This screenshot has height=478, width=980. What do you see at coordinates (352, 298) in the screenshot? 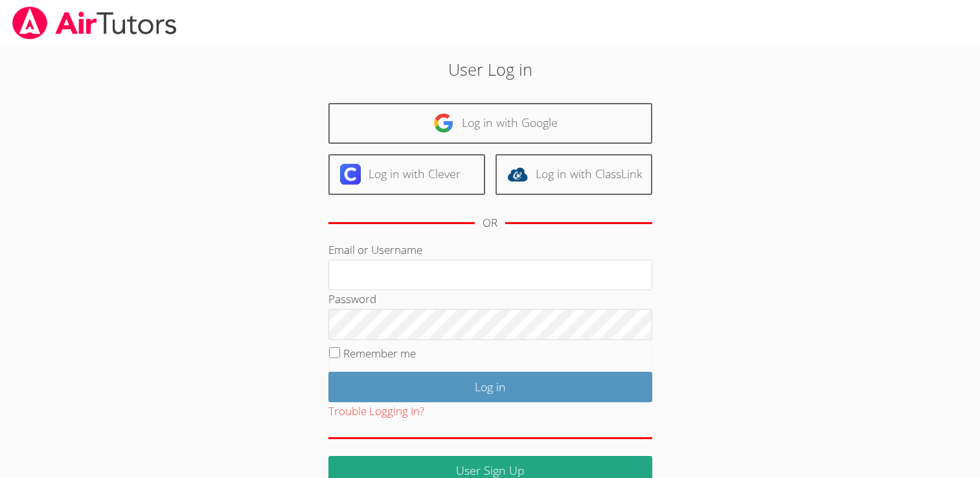
I see `label: Password` at bounding box center [352, 298].